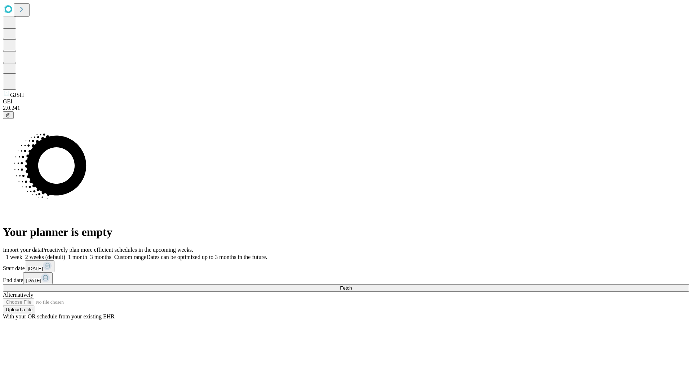 The height and width of the screenshot is (389, 692). I want to click on div: Start date, so click(346, 266).